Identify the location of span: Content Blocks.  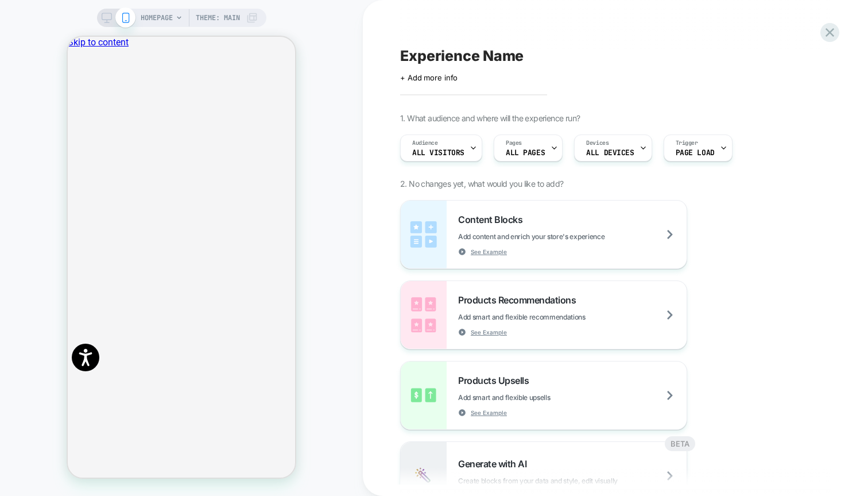
(493, 220).